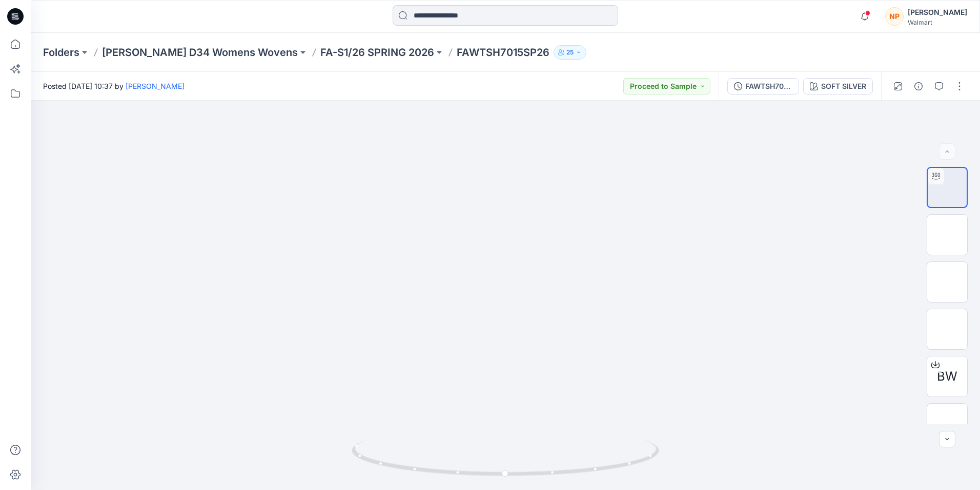  I want to click on p: FA-S1/26 SPRING 2026, so click(377, 52).